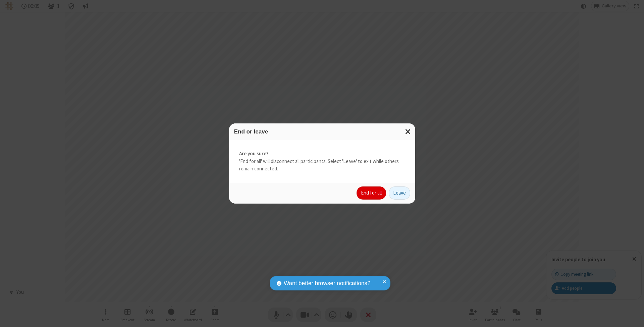 This screenshot has height=327, width=644. What do you see at coordinates (400, 193) in the screenshot?
I see `button: Leave` at bounding box center [400, 193].